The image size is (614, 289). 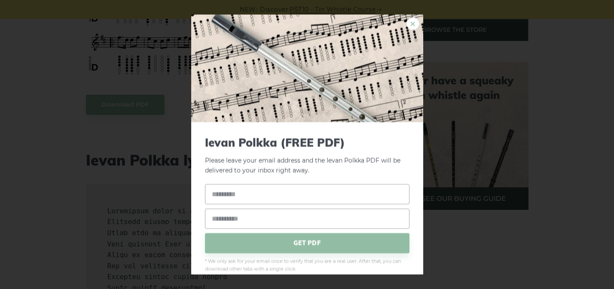 What do you see at coordinates (307, 156) in the screenshot?
I see `p: Please leave your email address and the Ievan Polkka PDF will be delivered to your inbox right away.` at bounding box center [307, 156].